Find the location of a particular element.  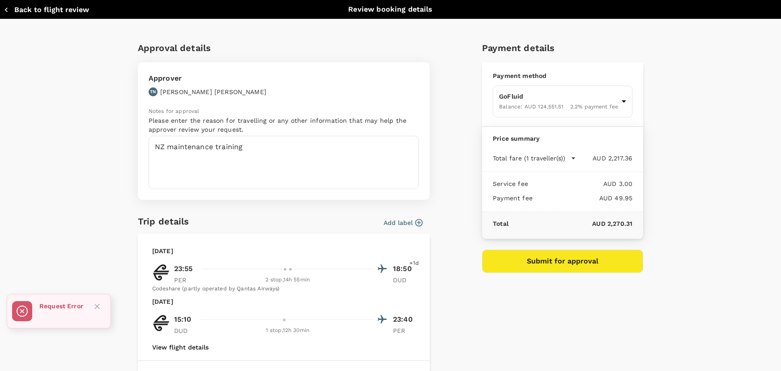

span: 2.2 % payment fee is located at coordinates (594, 107).